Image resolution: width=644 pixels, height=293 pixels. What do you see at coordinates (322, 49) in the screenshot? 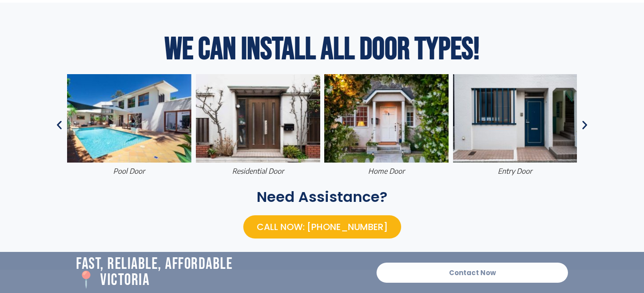
I see `h2: We Can install All Door Types!` at bounding box center [322, 49].